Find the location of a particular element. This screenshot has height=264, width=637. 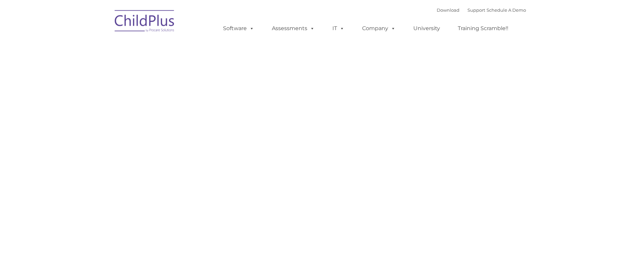

a: Software is located at coordinates (238, 28).